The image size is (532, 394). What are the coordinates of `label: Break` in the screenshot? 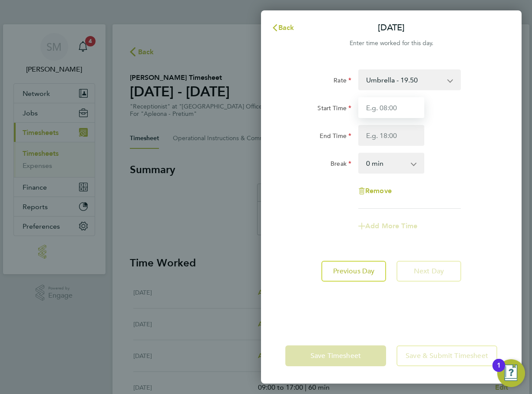 It's located at (341, 165).